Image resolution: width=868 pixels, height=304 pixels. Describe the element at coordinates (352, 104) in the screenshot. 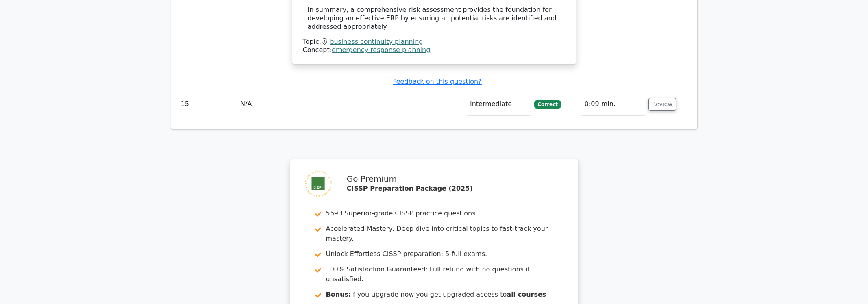

I see `td: N/A` at that location.